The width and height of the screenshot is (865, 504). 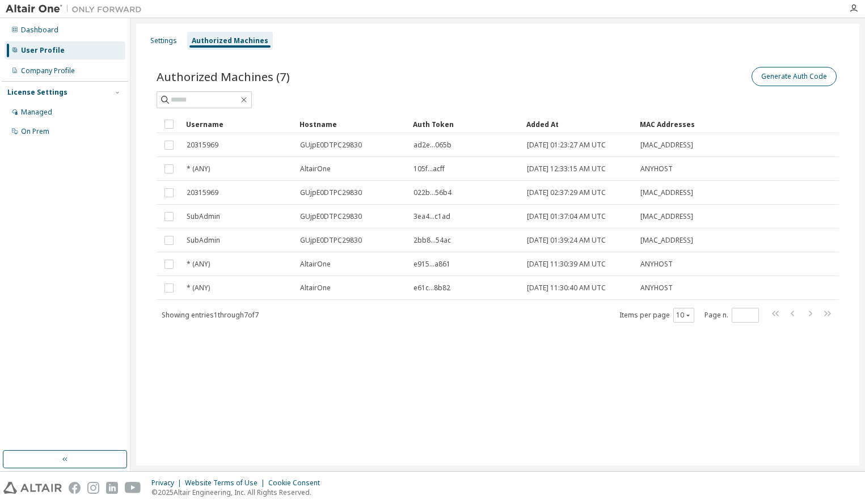 I want to click on img: altair_logo.svg, so click(x=33, y=488).